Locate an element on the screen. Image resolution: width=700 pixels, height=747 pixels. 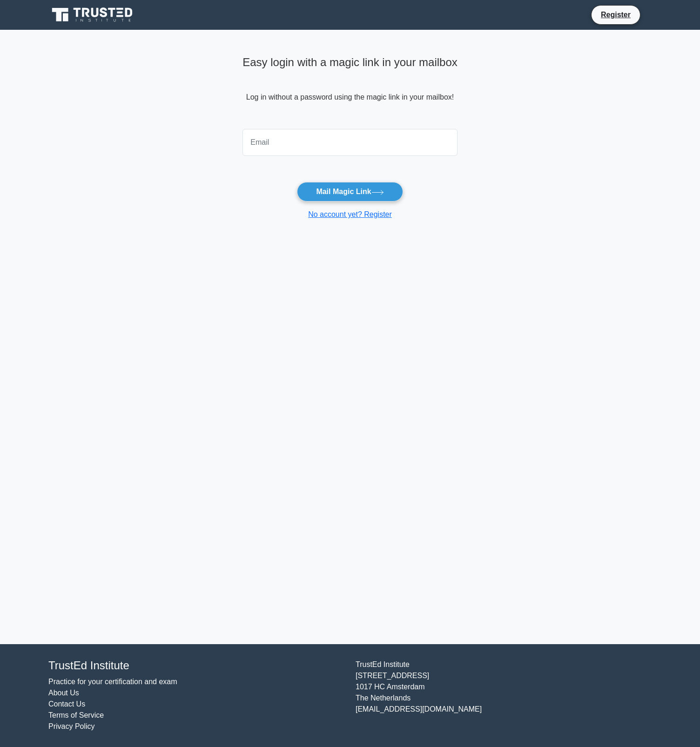
a: Practice for your certification and exam is located at coordinates (112, 681).